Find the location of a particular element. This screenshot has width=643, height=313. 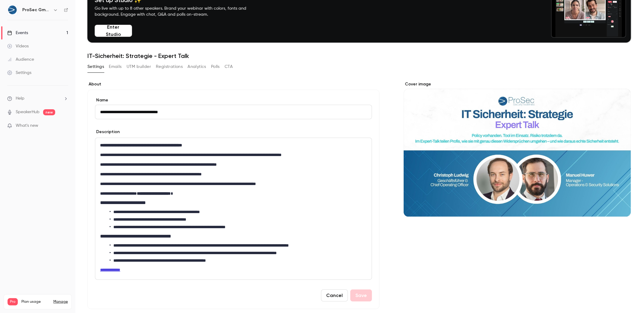

a: Manage is located at coordinates (61, 302).